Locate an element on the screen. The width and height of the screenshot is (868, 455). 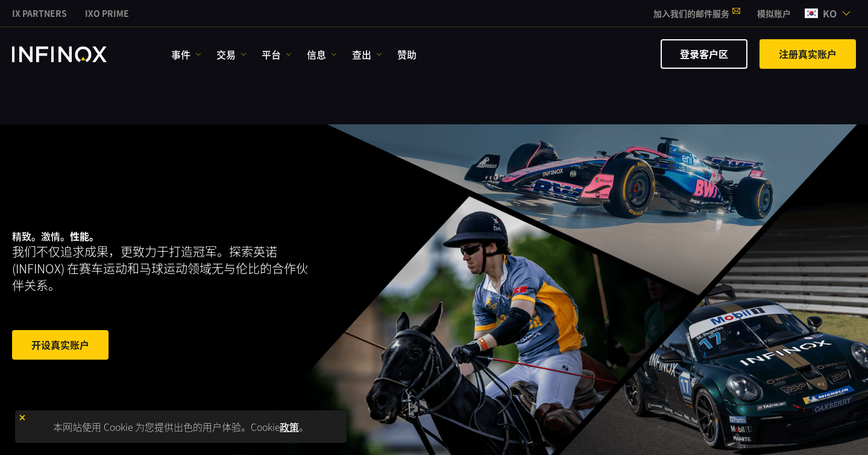
font: 本网站使用 Cookie 为您提供出色的用户体验。Cookie is located at coordinates (166, 426).